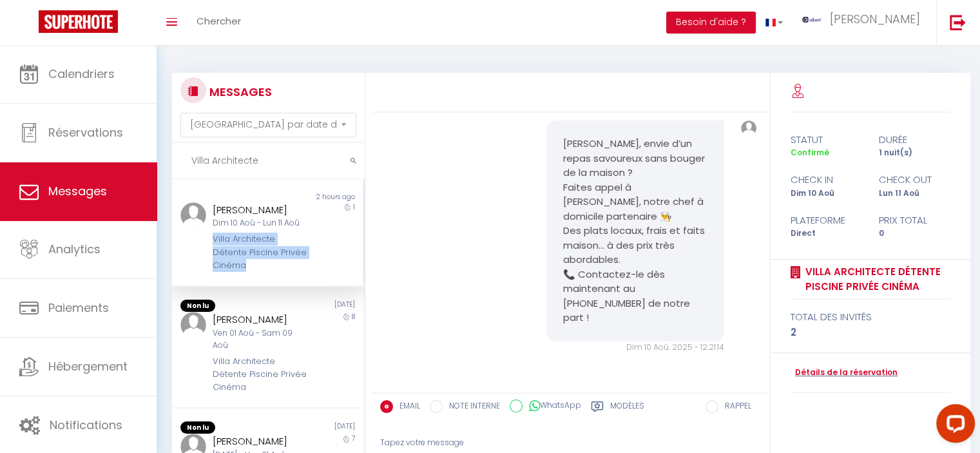 The width and height of the screenshot is (980, 453). I want to click on span: 8, so click(353, 316).